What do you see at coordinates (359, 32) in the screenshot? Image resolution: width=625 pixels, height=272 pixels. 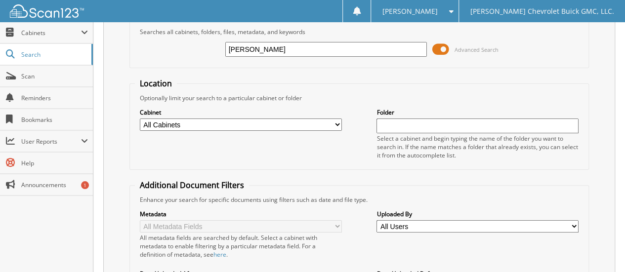 I see `div: Searches all cabinets, folders, files, metadata, and keywords` at bounding box center [359, 32].